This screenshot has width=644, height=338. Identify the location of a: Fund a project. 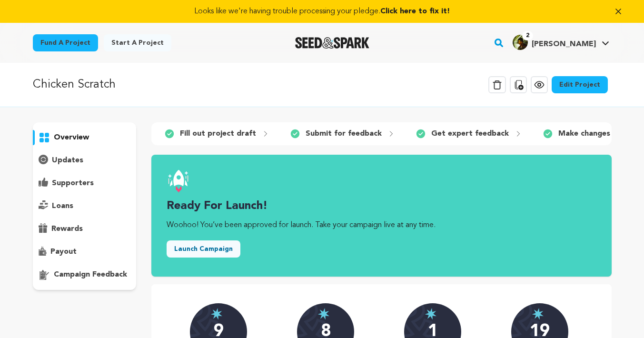
(65, 43).